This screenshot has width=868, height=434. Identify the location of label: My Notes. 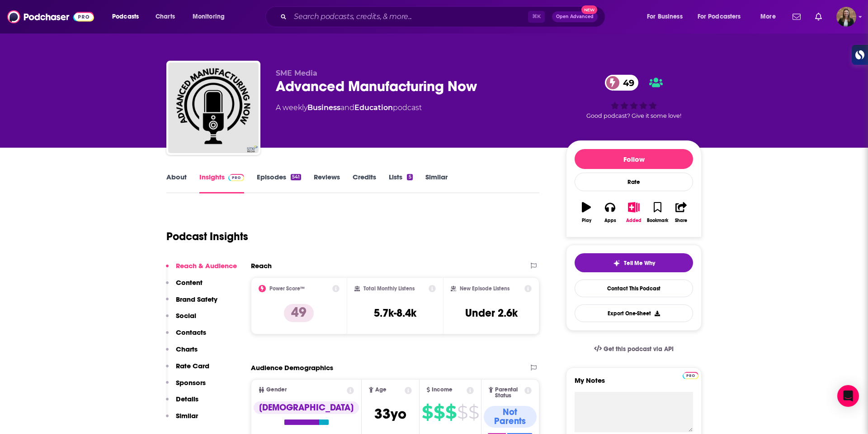
(634, 383).